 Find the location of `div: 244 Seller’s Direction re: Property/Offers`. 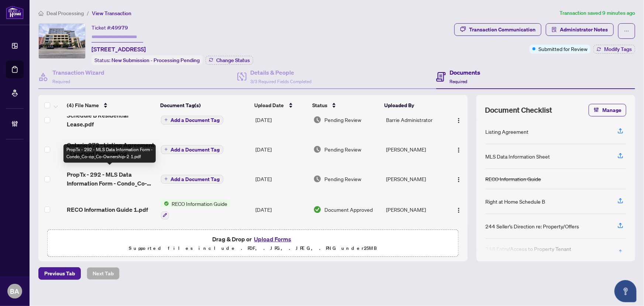

div: 244 Seller’s Direction re: Property/Offers is located at coordinates (533, 226).